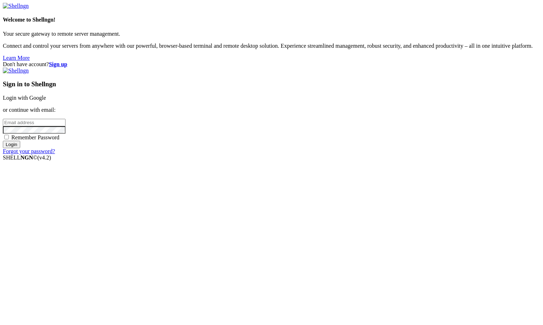 This screenshot has width=543, height=325. What do you see at coordinates (27, 158) in the screenshot?
I see `b: NGN` at bounding box center [27, 158].